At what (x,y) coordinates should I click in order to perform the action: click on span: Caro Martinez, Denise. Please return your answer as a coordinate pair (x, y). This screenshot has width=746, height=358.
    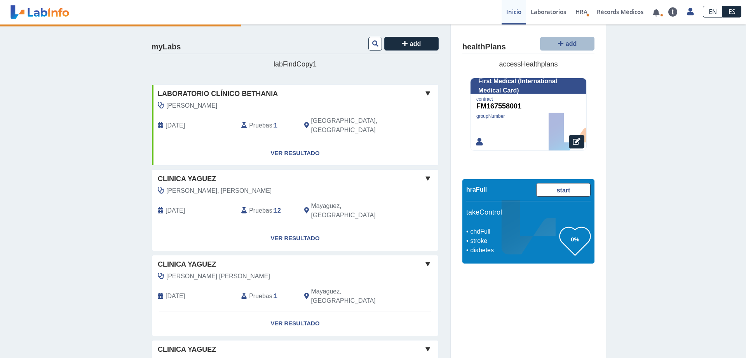
    Looking at the image, I should click on (219, 191).